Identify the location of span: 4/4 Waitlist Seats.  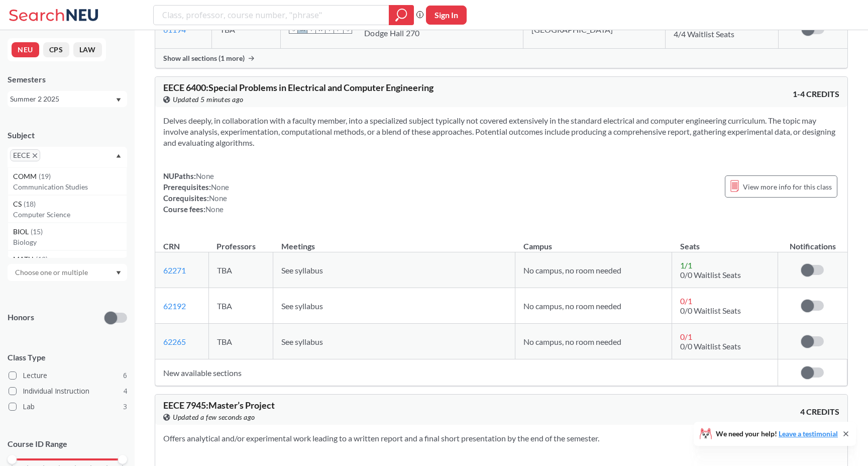
(704, 33).